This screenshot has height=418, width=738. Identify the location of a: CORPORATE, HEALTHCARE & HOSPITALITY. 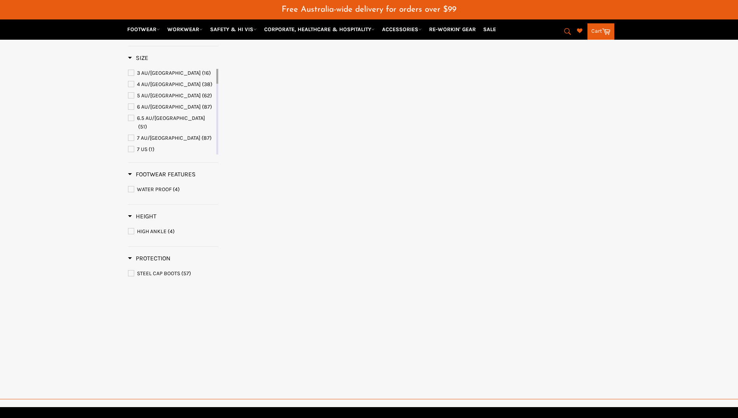
(320, 29).